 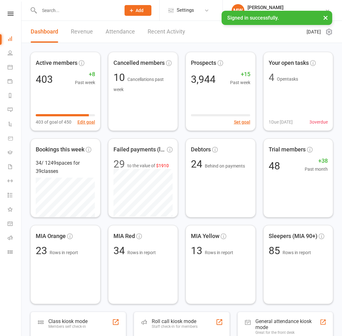 I want to click on span: Debtors, so click(x=201, y=149).